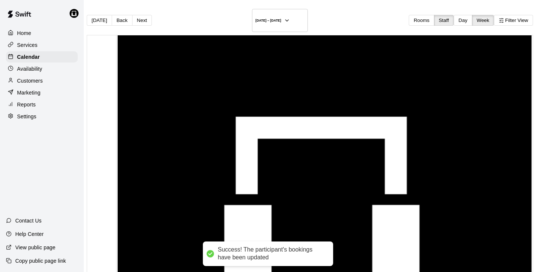 The width and height of the screenshot is (536, 272). Describe the element at coordinates (122, 20) in the screenshot. I see `button: Back` at that location.